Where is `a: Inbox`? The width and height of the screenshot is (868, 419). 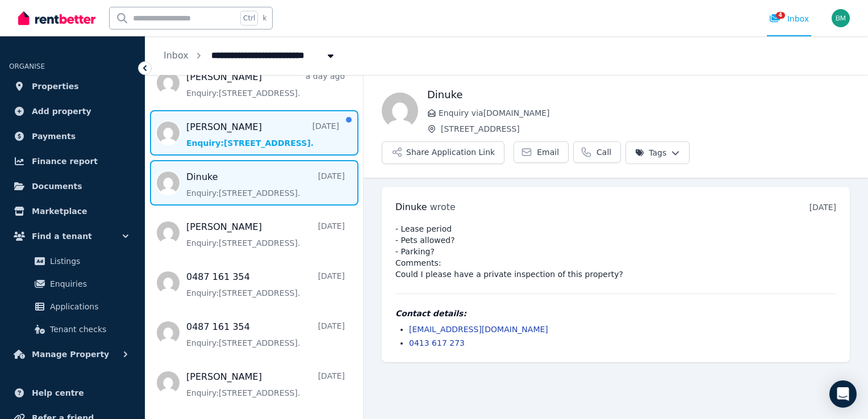 a: Inbox is located at coordinates (176, 55).